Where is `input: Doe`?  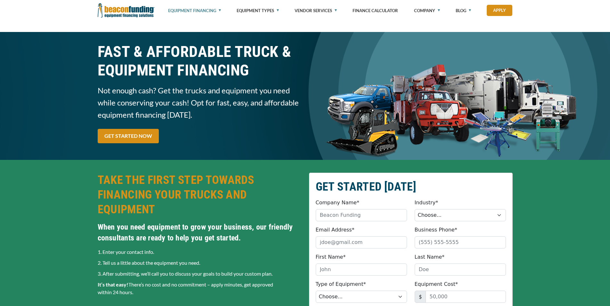
input: Doe is located at coordinates (460, 270).